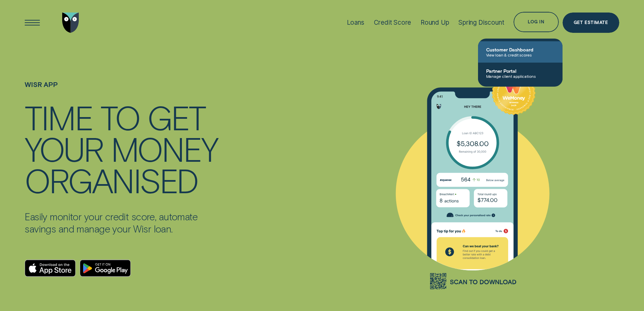 The height and width of the screenshot is (311, 644). What do you see at coordinates (521, 71) in the screenshot?
I see `span: Partner Portal` at bounding box center [521, 71].